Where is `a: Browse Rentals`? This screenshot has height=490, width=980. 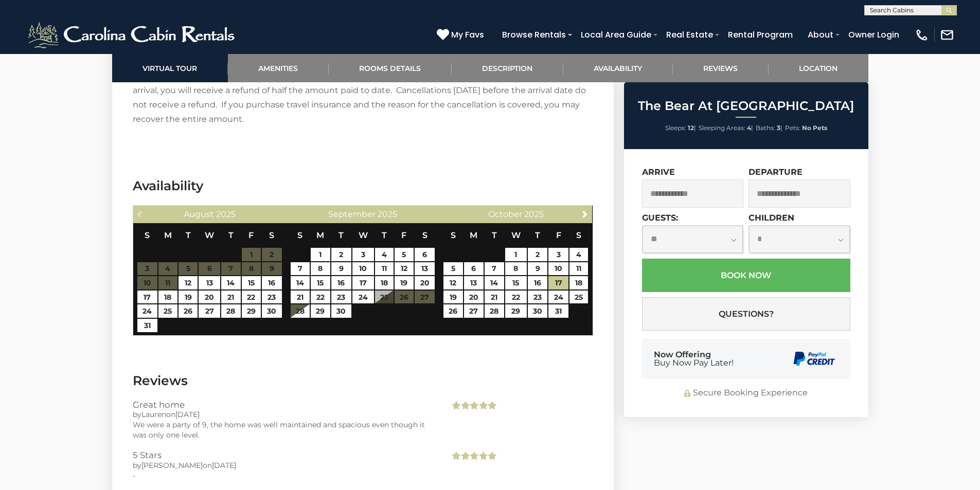
a: Browse Rentals is located at coordinates (534, 34).